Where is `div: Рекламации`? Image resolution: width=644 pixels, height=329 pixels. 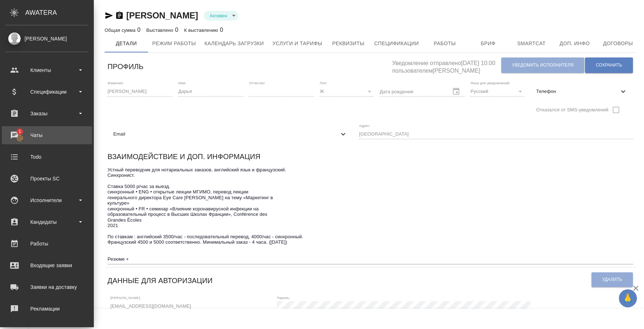 div: Рекламации is located at coordinates (47, 309).